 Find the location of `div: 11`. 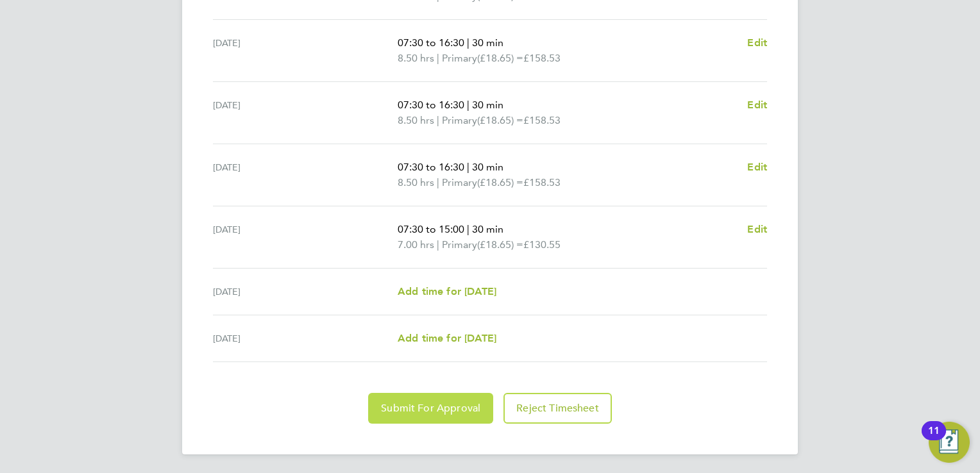

div: 11 is located at coordinates (934, 439).